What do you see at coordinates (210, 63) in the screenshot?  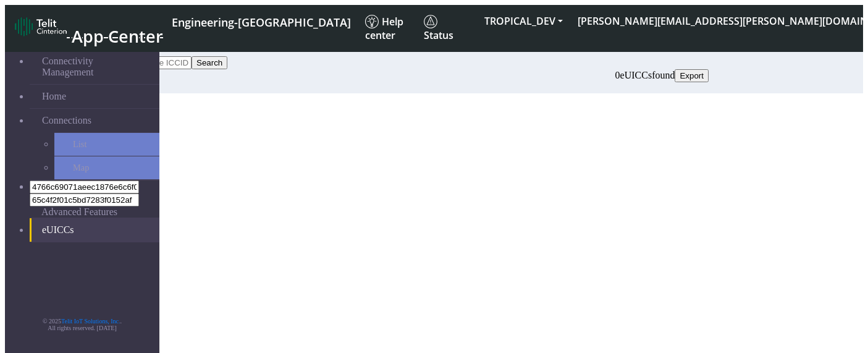 I see `button: Search` at bounding box center [210, 63].